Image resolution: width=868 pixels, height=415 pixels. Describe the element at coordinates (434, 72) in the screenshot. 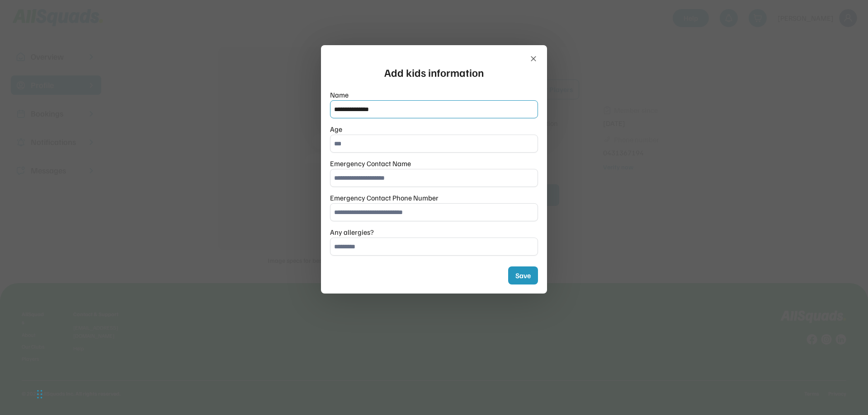

I see `div: Add kids information` at that location.